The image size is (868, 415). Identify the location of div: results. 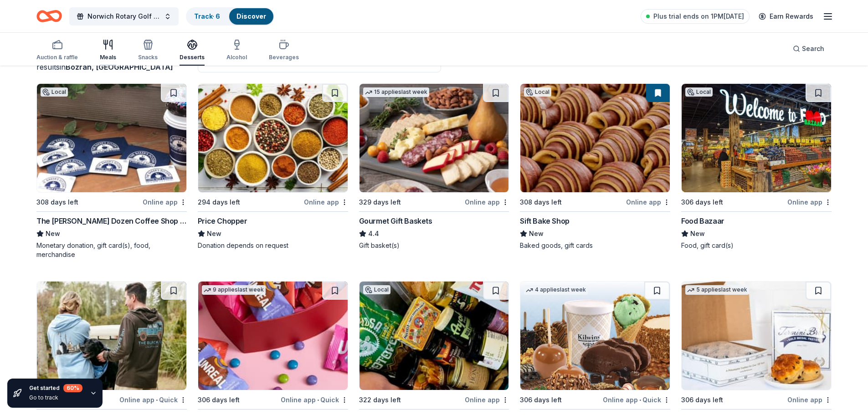
(111, 67).